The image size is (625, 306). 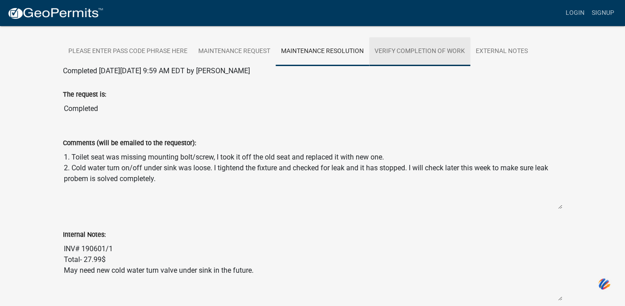 I want to click on a: Maintenance Resolution, so click(x=322, y=52).